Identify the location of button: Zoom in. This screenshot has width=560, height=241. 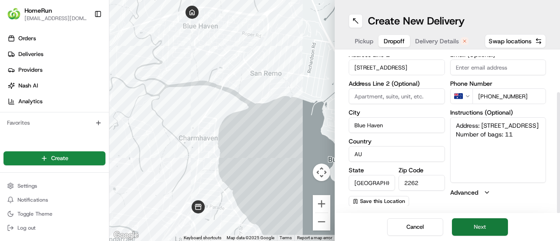
(321, 204).